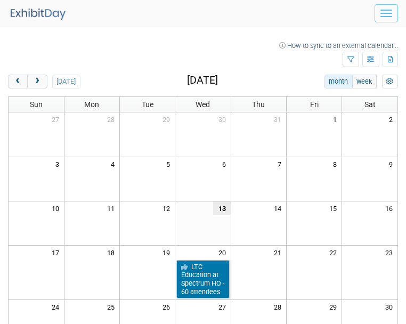 The image size is (406, 324). I want to click on span: Sat, so click(370, 105).